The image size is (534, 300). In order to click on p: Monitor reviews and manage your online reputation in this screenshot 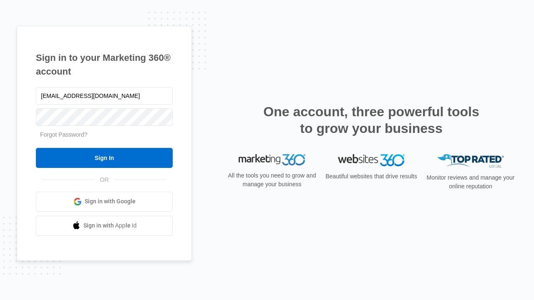, I will do `click(470, 182)`.